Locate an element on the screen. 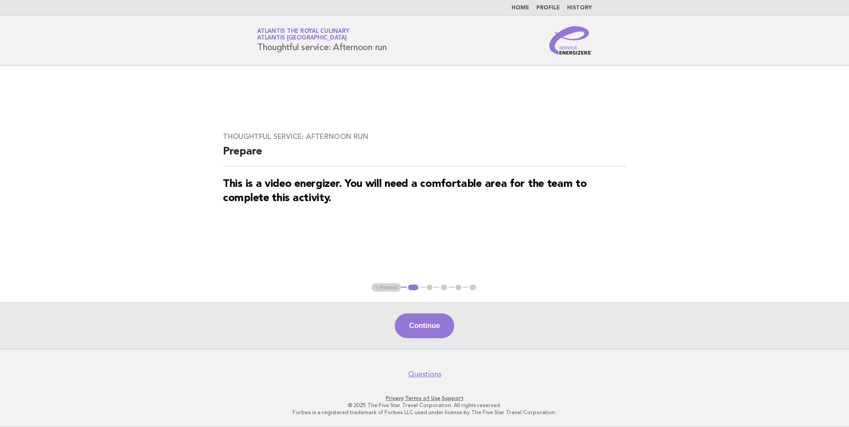 The image size is (849, 427). h1: Thoughtful service: Afternoon run is located at coordinates (322, 40).